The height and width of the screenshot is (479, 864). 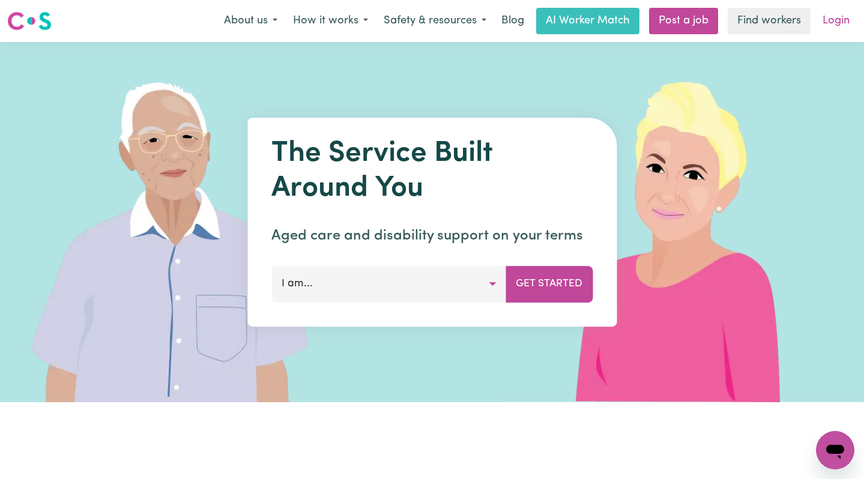 I want to click on button: About us, so click(x=250, y=21).